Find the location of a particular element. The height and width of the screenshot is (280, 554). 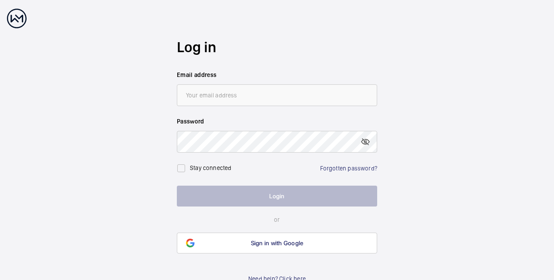

input: Your email address is located at coordinates (277, 95).